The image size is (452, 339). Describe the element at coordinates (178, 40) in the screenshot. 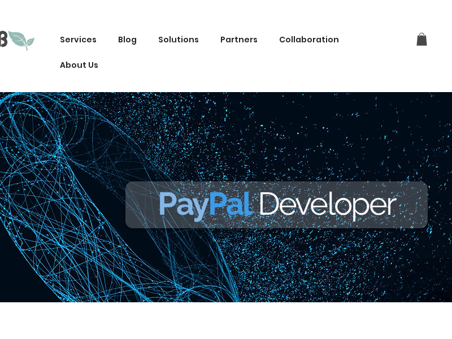

I see `div: Solutions` at that location.